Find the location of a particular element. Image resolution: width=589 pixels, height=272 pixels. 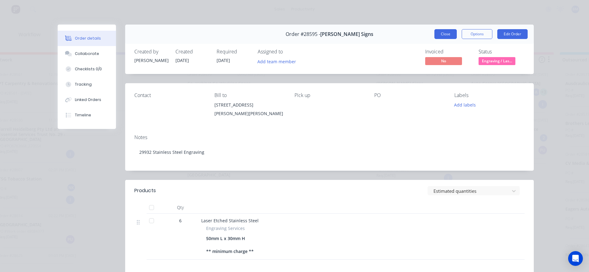

button: Order details is located at coordinates (87, 38).